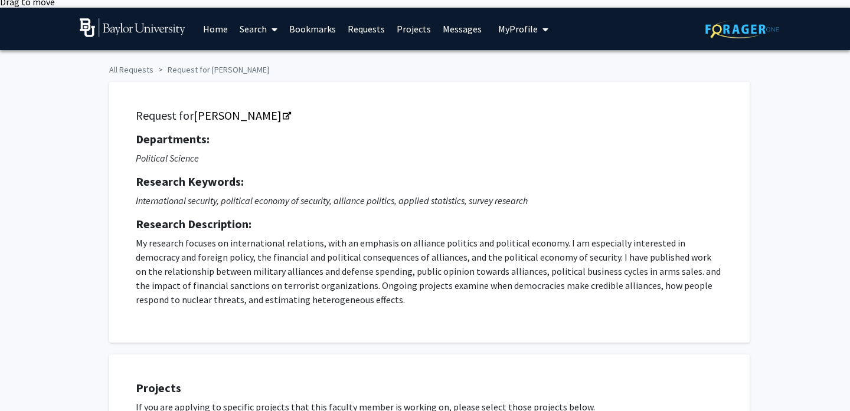  What do you see at coordinates (131, 70) in the screenshot?
I see `a: All Requests` at bounding box center [131, 70].